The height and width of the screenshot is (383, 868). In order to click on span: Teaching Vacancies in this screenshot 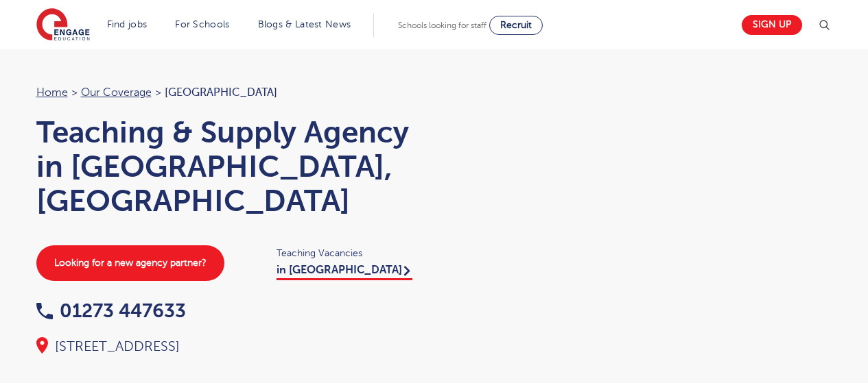, I will do `click(349, 253)`.